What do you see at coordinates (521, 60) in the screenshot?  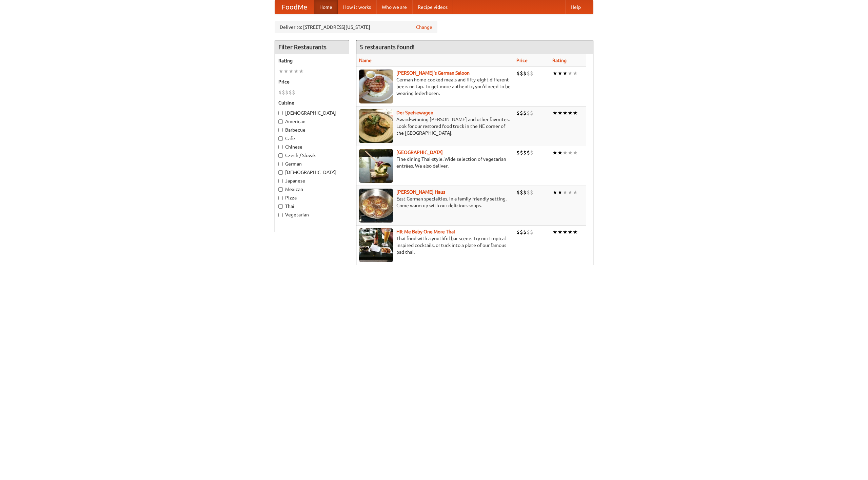 I see `a: Price` at bounding box center [521, 60].